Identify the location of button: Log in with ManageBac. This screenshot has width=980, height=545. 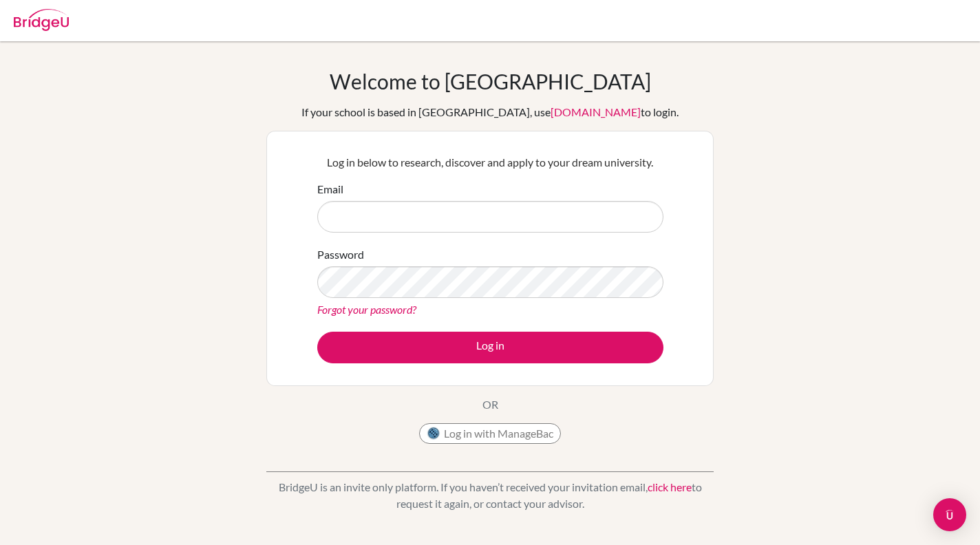
(490, 434).